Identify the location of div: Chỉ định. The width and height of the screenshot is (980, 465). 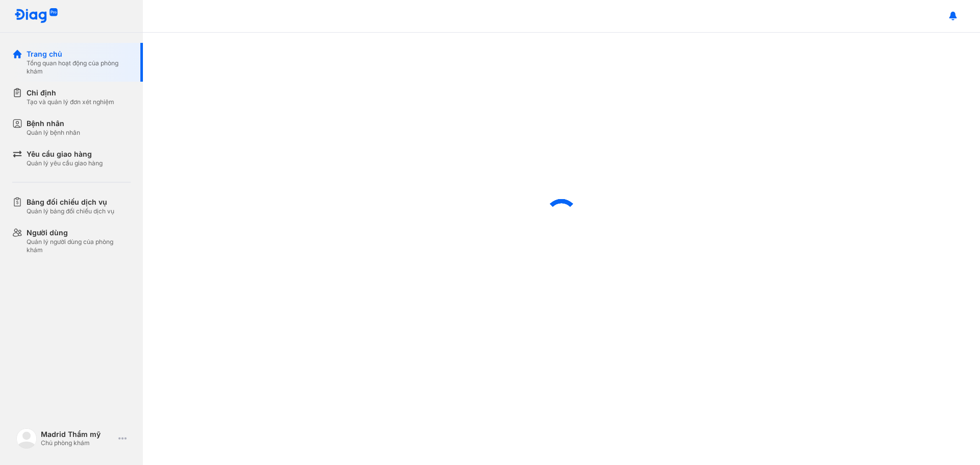
(71, 93).